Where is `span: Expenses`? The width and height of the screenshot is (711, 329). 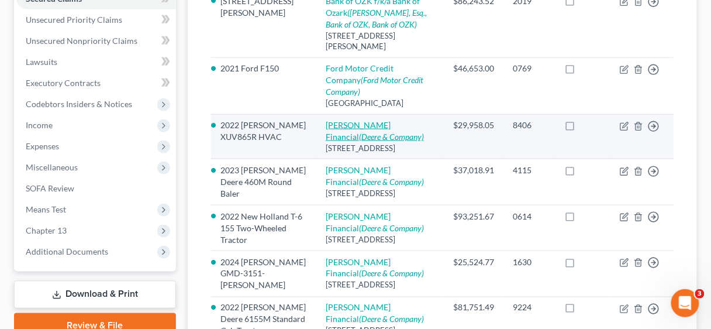
span: Expenses is located at coordinates (42, 146).